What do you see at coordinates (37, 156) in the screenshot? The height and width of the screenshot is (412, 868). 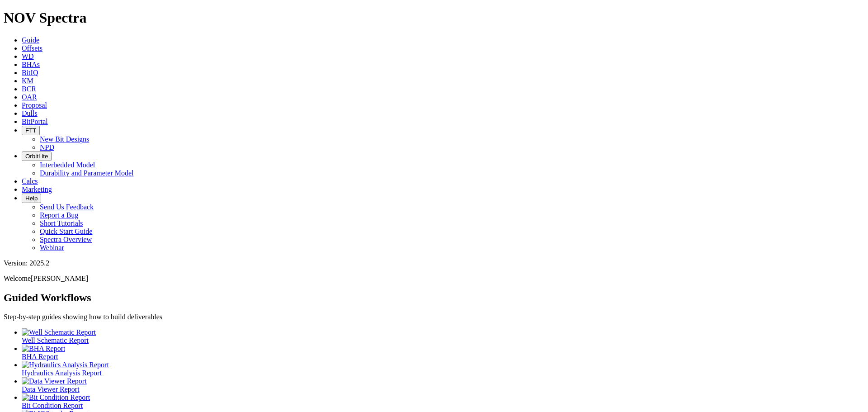 I see `span: OrbitLite` at bounding box center [37, 156].